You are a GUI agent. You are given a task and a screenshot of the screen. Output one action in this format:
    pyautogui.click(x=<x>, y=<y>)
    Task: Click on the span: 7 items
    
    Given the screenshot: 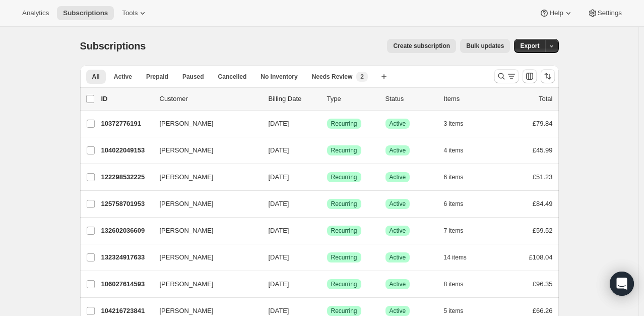 What is the action you would take?
    pyautogui.click(x=454, y=230)
    